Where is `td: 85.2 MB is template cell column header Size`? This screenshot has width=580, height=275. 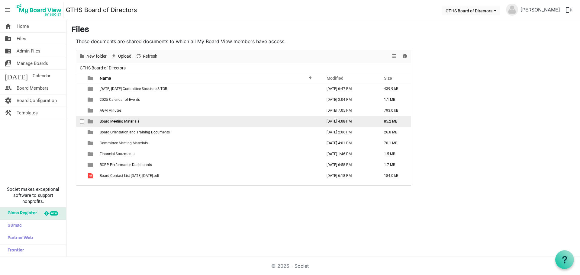 td: 85.2 MB is template cell column header Size is located at coordinates (395, 122).